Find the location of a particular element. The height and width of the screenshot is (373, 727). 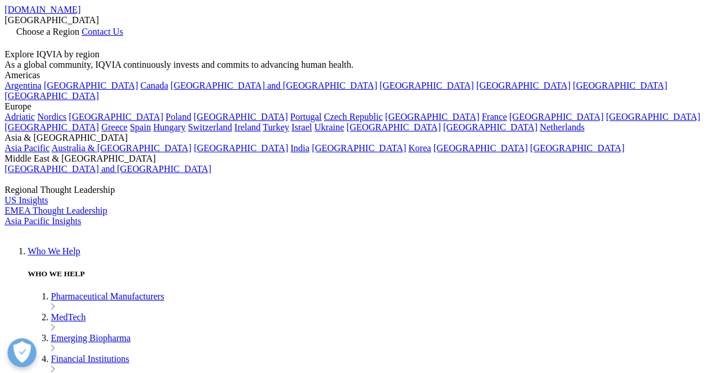

a: Greece is located at coordinates (114, 127).